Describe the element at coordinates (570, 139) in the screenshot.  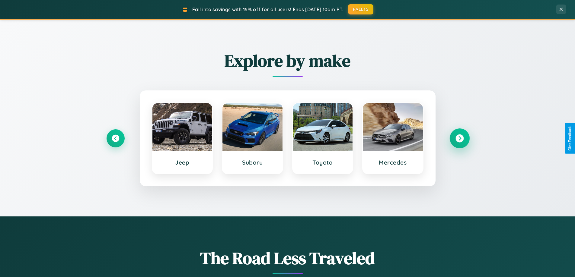
I see `div: Give Feedback` at that location.